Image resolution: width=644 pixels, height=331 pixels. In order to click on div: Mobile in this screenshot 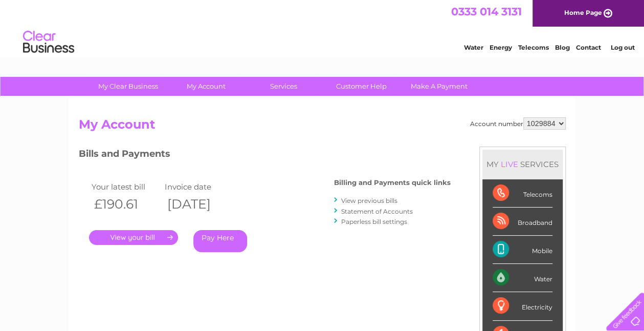, I will do `click(523, 249)`.